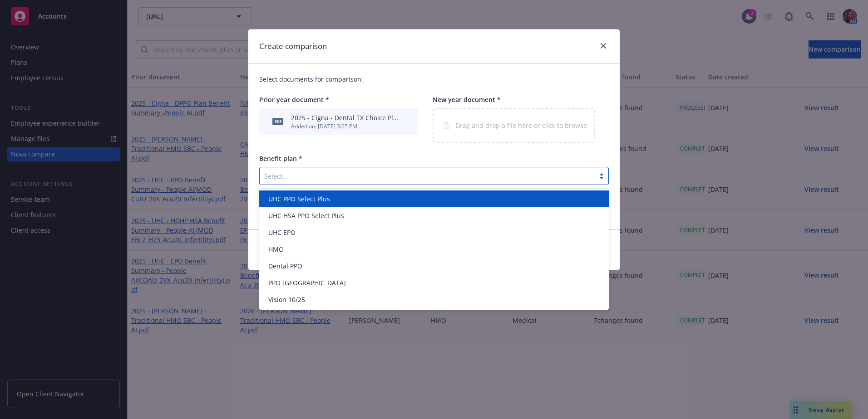  I want to click on a: close, so click(603, 46).